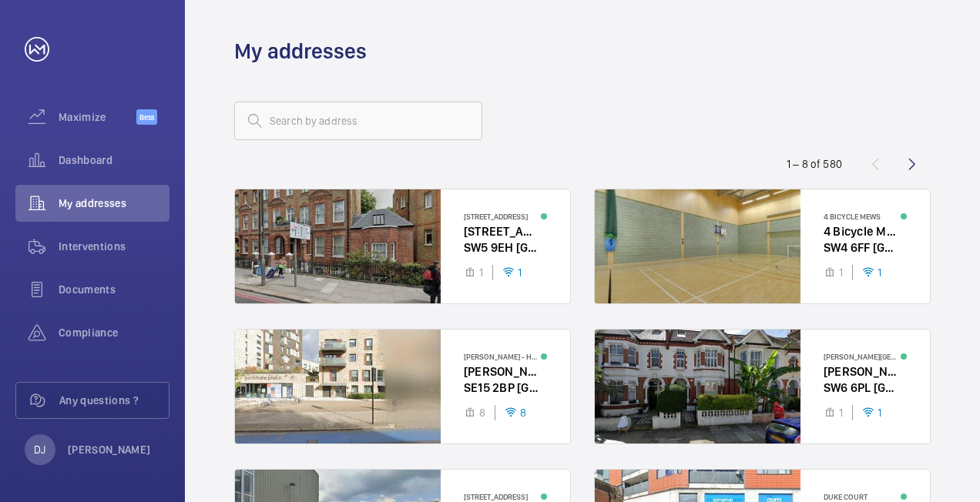 The width and height of the screenshot is (980, 502). Describe the element at coordinates (814, 164) in the screenshot. I see `div: 1 – 8 of 580` at that location.